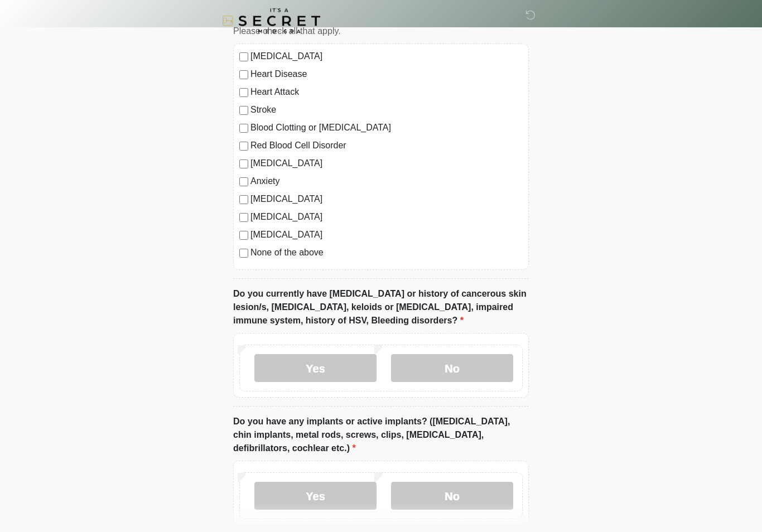 Image resolution: width=762 pixels, height=532 pixels. Describe the element at coordinates (386, 182) in the screenshot. I see `label: Anxiety` at that location.